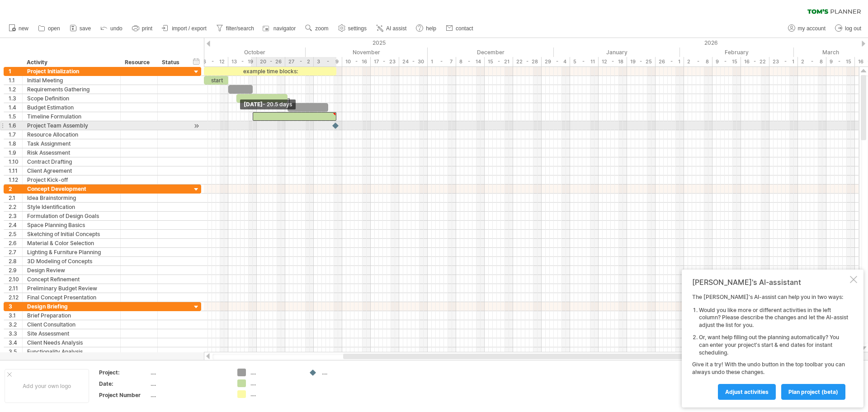 This screenshot has height=412, width=868. What do you see at coordinates (72, 279) in the screenshot?
I see `div: Concept Refinement` at bounding box center [72, 279].